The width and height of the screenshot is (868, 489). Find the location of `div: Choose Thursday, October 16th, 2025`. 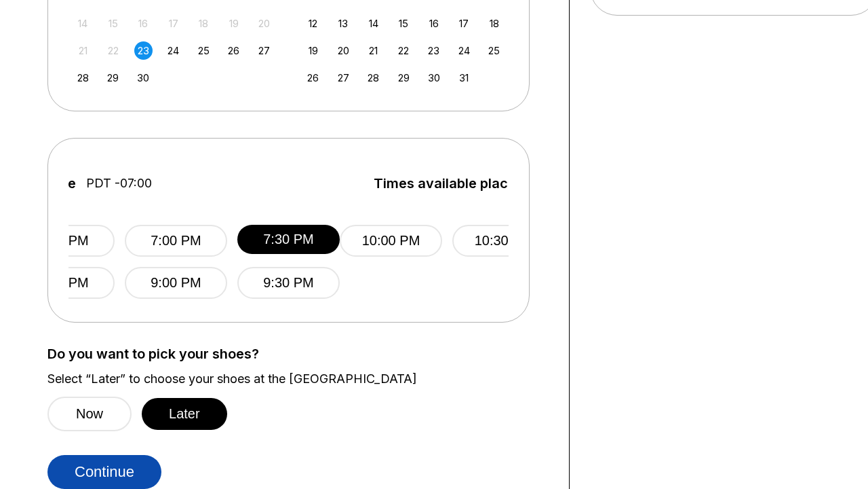

div: Choose Thursday, October 16th, 2025 is located at coordinates (434, 23).